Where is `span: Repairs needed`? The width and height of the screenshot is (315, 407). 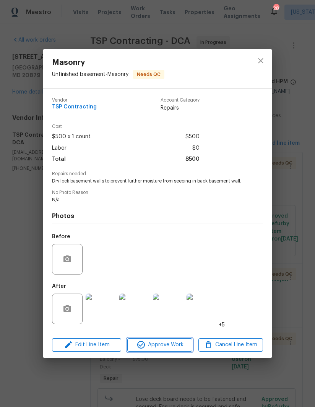
span: Repairs needed is located at coordinates (157, 174).